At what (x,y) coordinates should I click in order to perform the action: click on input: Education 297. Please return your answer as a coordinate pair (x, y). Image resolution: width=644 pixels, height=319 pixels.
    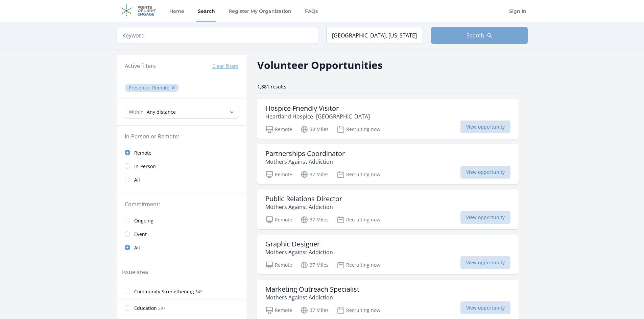
    Looking at the image, I should click on (128, 308).